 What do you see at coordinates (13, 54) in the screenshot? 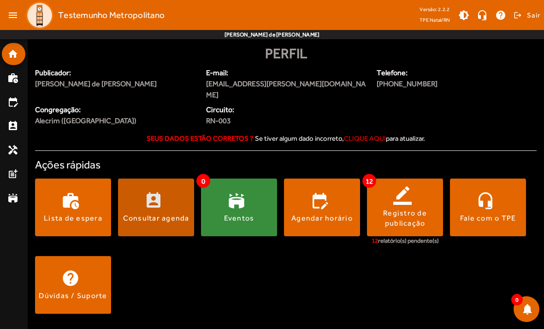
I see `mat-icon: home` at bounding box center [13, 54].